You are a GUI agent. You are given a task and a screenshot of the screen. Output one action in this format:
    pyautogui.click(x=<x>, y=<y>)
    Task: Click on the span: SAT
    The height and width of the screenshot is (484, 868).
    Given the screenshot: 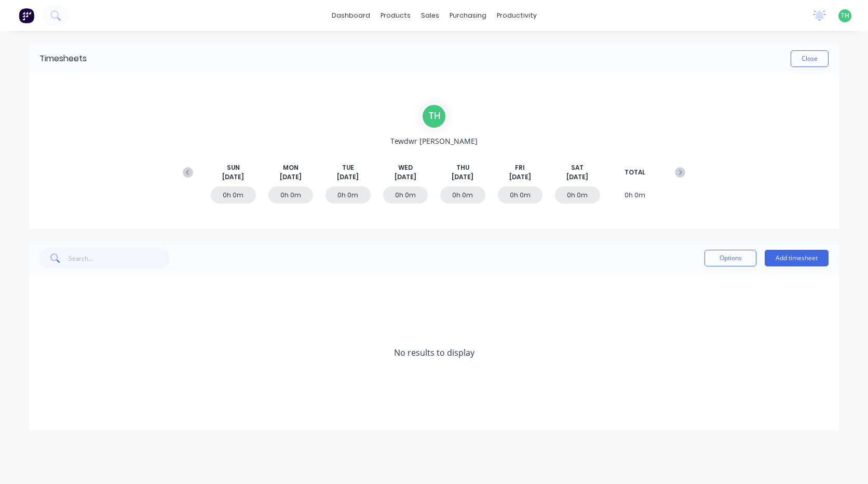 What is the action you would take?
    pyautogui.click(x=577, y=168)
    